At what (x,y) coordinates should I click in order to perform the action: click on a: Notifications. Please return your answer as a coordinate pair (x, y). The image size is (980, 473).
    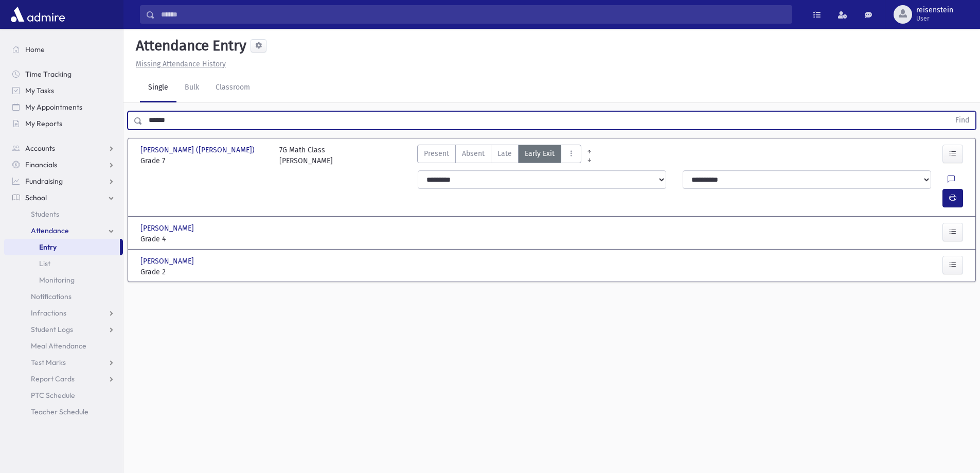
    Looking at the image, I should click on (63, 297).